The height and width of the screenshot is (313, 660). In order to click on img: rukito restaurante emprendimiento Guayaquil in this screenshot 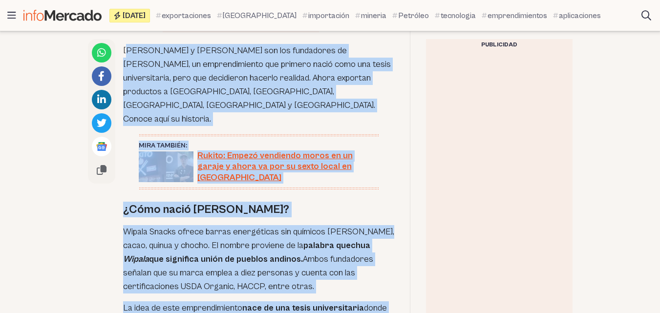, I will do `click(166, 167)`.